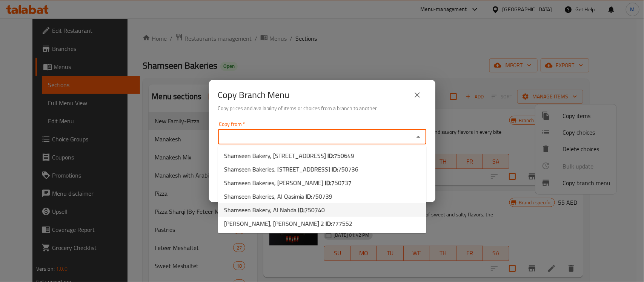  Describe the element at coordinates (342, 224) in the screenshot. I see `span: 777552` at that location.